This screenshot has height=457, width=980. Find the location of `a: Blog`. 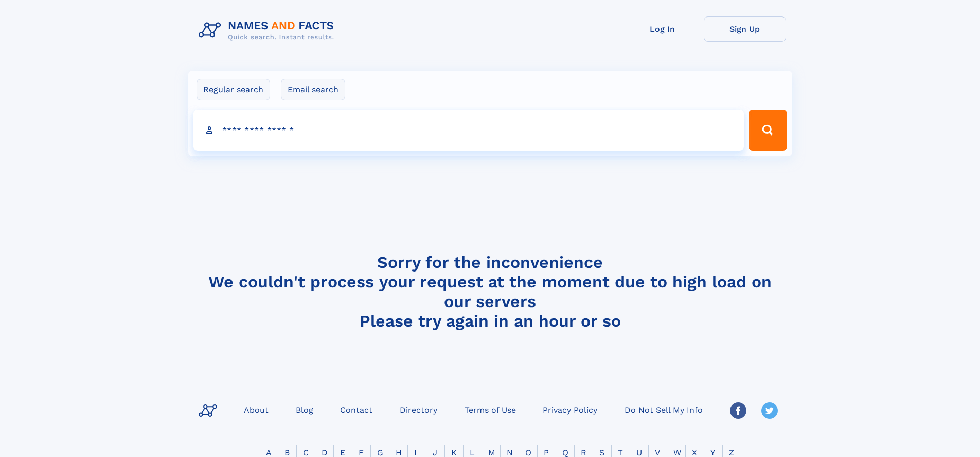

a: Blog is located at coordinates (304, 409).